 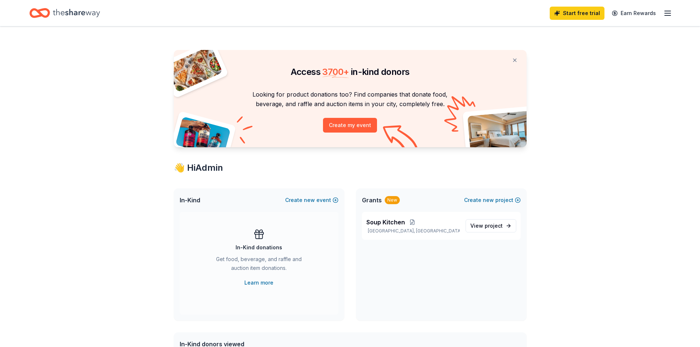 I want to click on a: Learn more, so click(x=259, y=283).